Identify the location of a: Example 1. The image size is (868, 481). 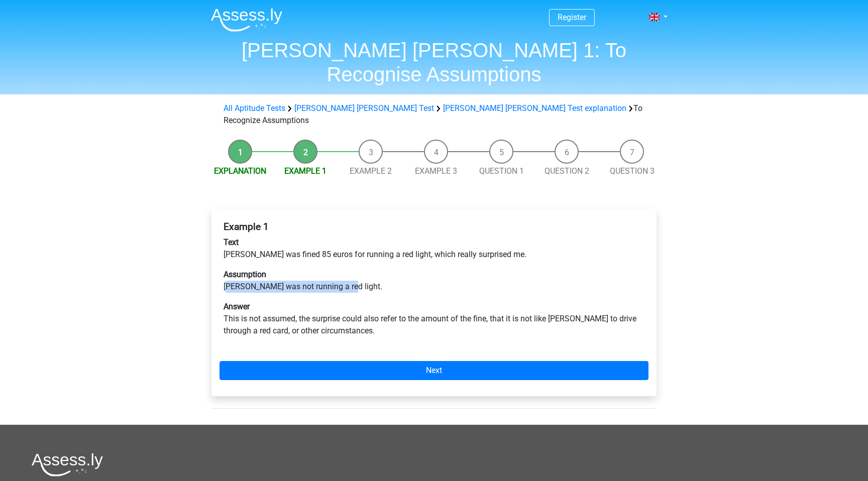
(306, 171).